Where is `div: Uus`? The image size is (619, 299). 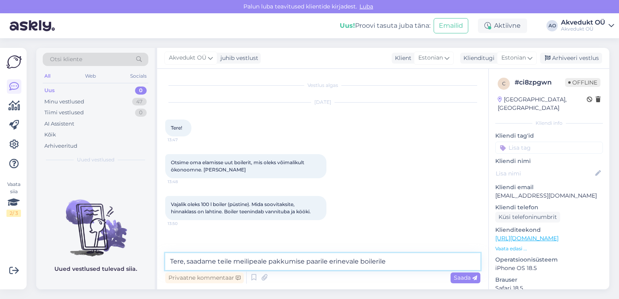
div: Uus is located at coordinates (50, 91).